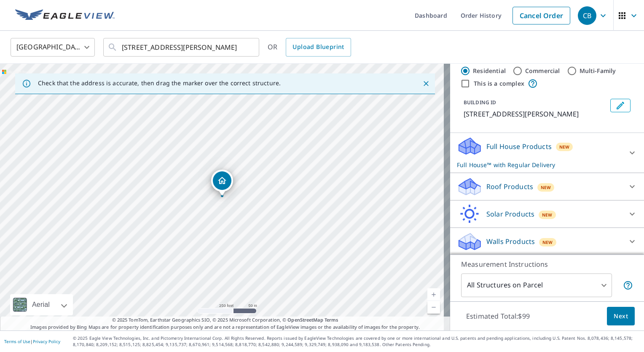 The image size is (644, 352). I want to click on a: OpenStreetMap, so click(305, 319).